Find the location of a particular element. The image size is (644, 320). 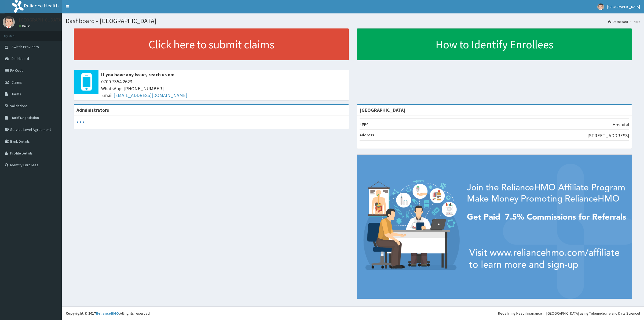

a: Dashboard is located at coordinates (618, 22).